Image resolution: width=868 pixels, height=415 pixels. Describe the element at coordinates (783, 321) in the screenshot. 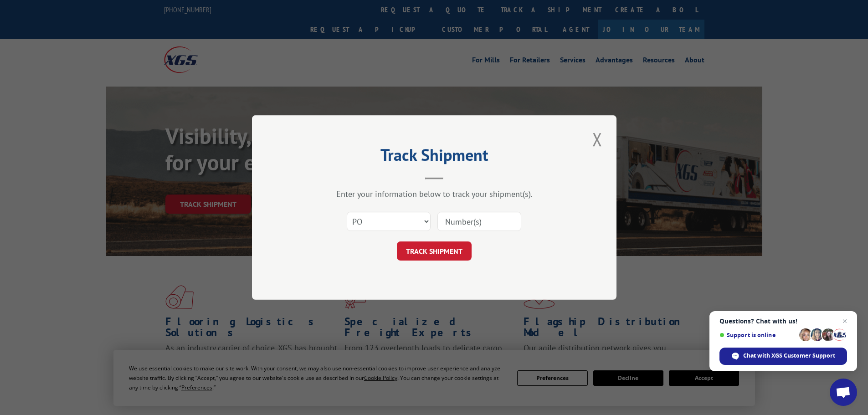

I see `span: Questions? Chat with us!` at that location.